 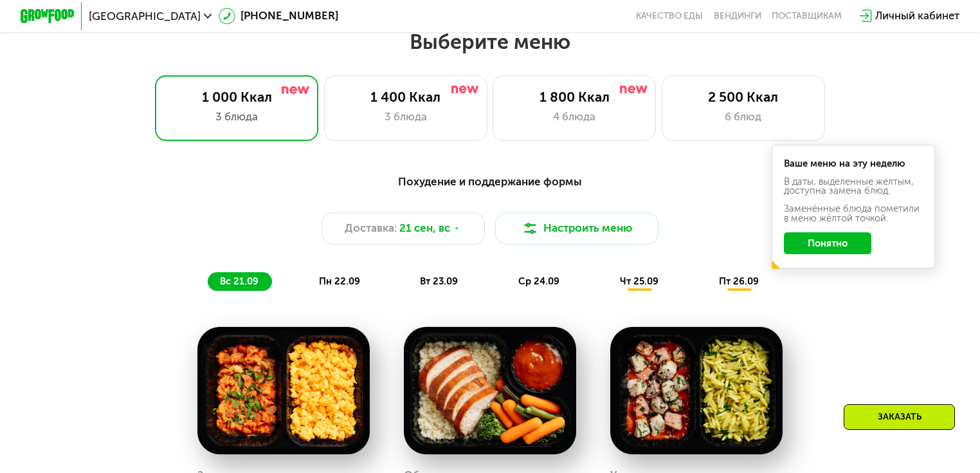 I want to click on a: Вендинги, so click(x=737, y=16).